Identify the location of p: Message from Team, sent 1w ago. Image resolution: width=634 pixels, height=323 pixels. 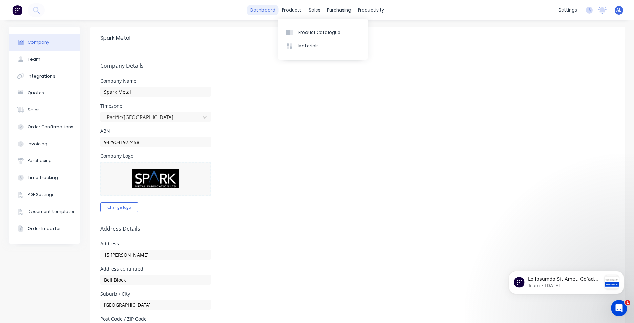
(66, 28).